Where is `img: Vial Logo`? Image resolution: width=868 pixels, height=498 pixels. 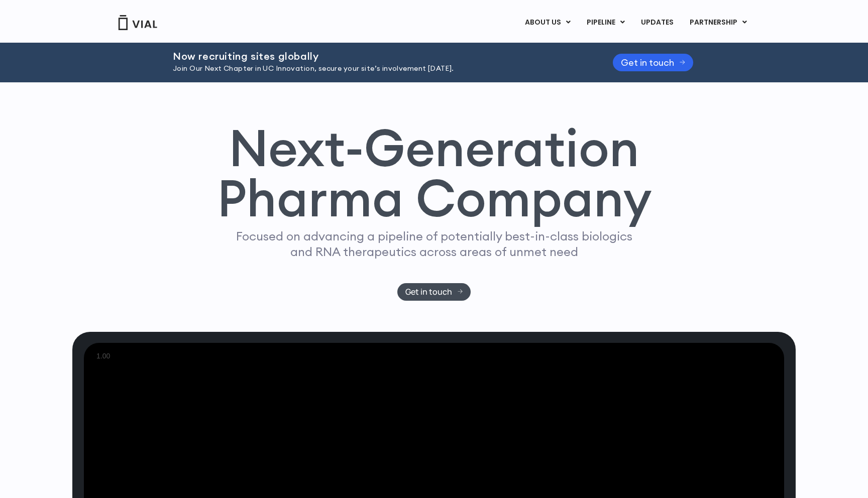 img: Vial Logo is located at coordinates (138, 23).